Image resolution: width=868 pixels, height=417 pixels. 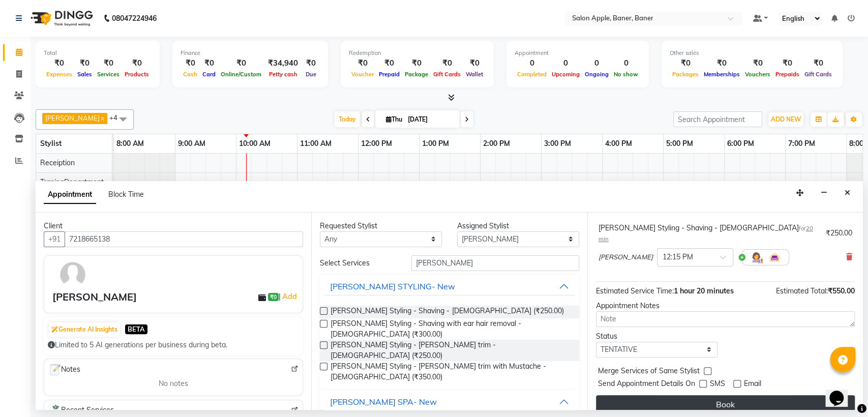 What do you see at coordinates (81, 411) in the screenshot?
I see `span: Recent Services` at bounding box center [81, 411].